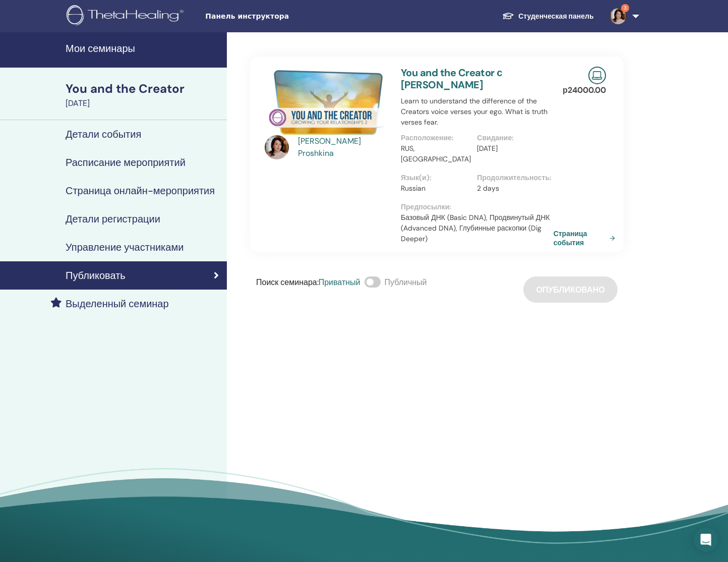 Image resolution: width=728 pixels, height=562 pixels. What do you see at coordinates (547, 16) in the screenshot?
I see `a: Студенческая панель` at bounding box center [547, 16].